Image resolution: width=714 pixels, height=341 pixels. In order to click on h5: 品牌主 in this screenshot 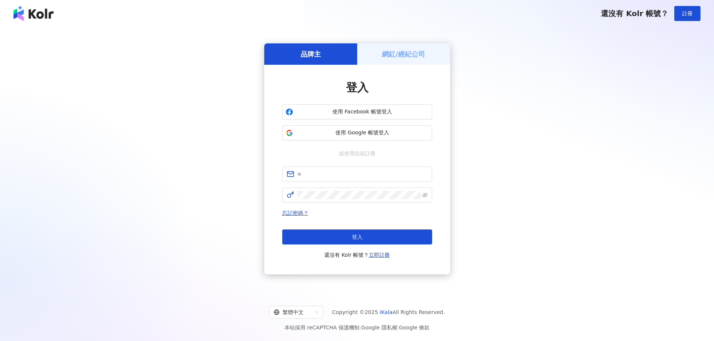, I will do `click(311, 54)`.